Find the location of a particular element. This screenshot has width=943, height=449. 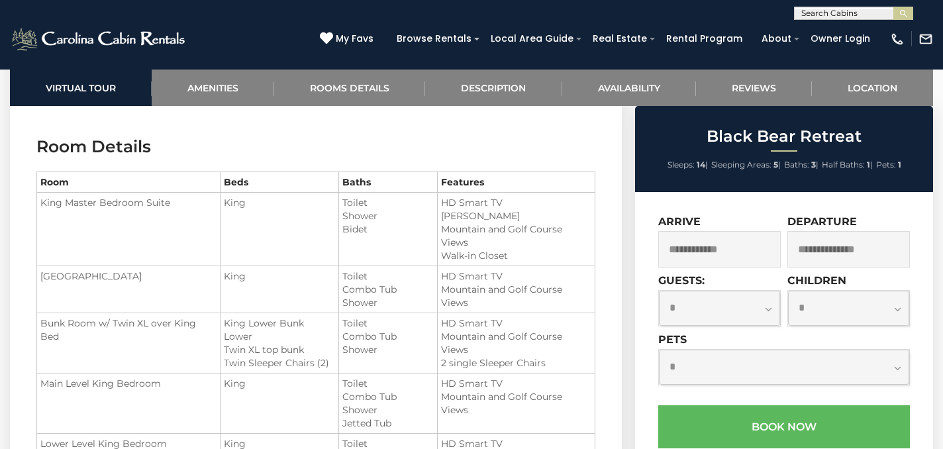

a: Virtual Tour is located at coordinates (81, 87).